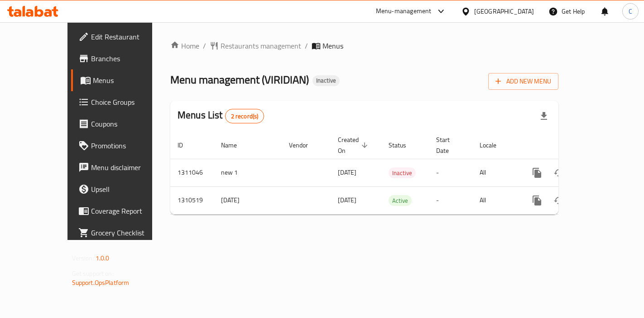  What do you see at coordinates (123, 146) in the screenshot?
I see `a: Promotions` at bounding box center [123, 146].